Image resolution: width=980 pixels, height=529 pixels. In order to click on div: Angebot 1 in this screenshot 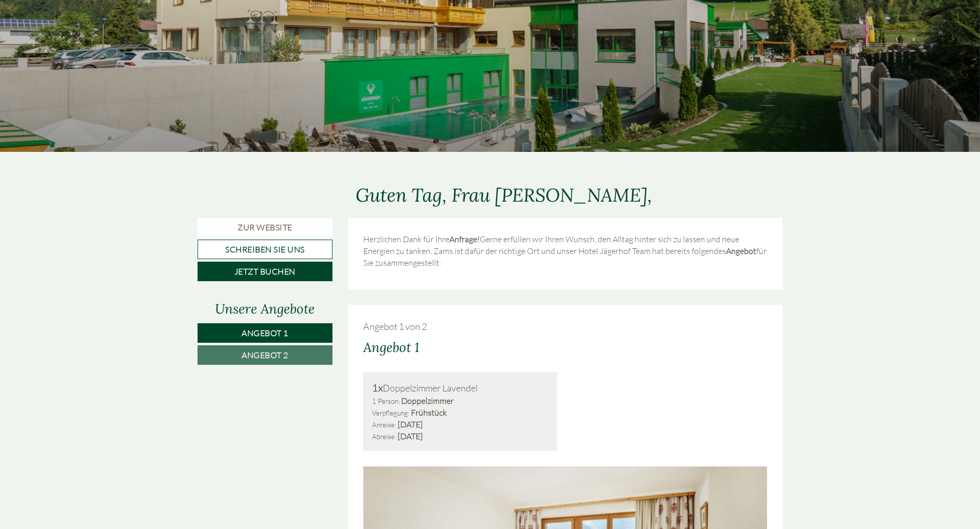, I will do `click(391, 347)`.